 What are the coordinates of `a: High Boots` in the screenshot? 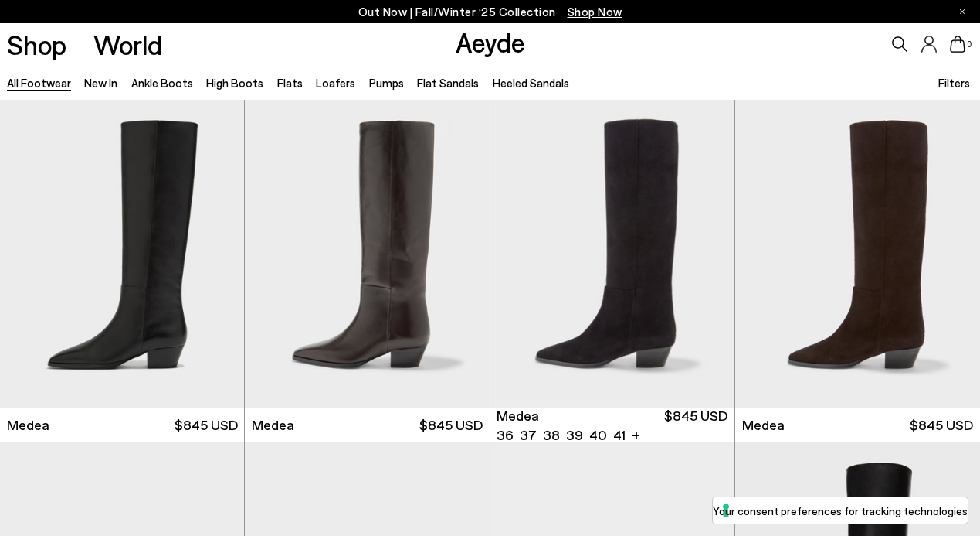 It's located at (235, 83).